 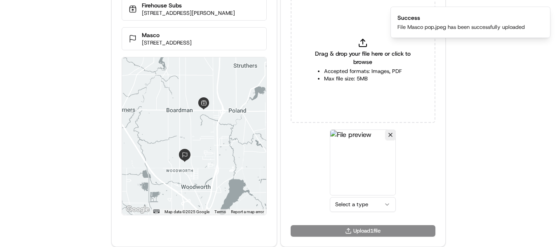 What do you see at coordinates (247, 211) in the screenshot?
I see `a: Report a map error` at bounding box center [247, 211].